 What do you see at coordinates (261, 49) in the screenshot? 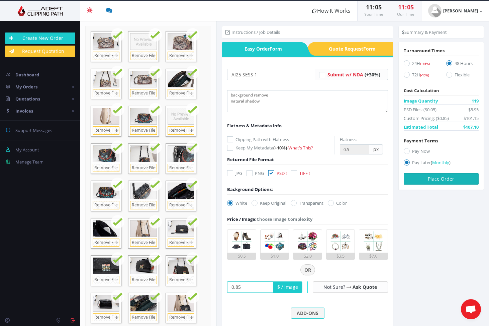
I see `a: Easy OrderForm` at bounding box center [261, 49].